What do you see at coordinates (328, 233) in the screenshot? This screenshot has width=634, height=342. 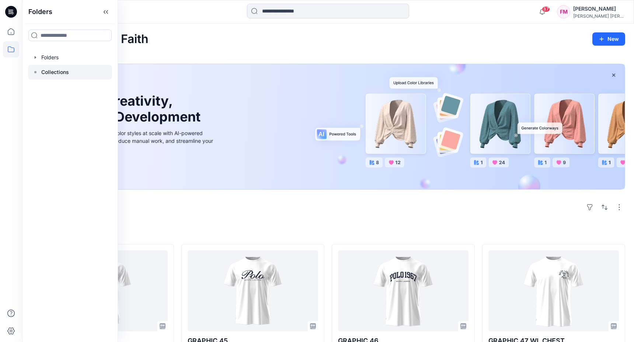 I see `h4: Styles` at bounding box center [328, 233].